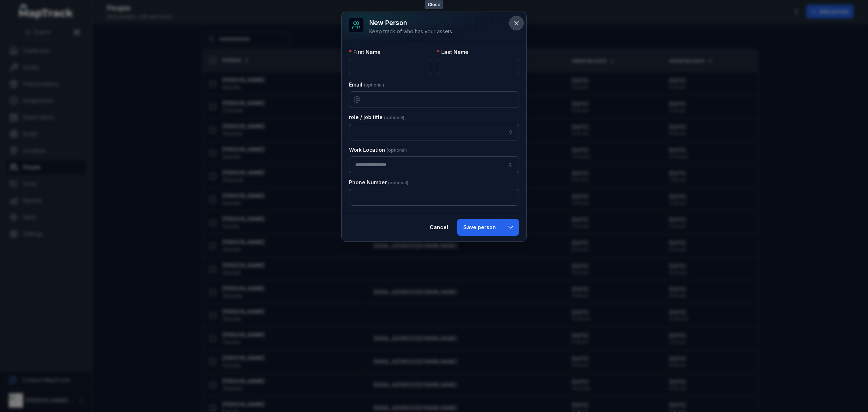 The height and width of the screenshot is (412, 868). I want to click on label: First Name, so click(365, 52).